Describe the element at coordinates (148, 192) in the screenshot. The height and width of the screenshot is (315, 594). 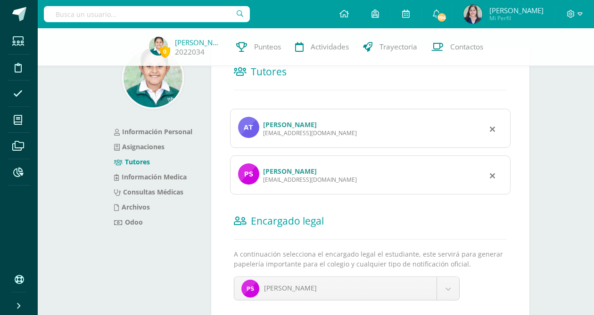
I see `a: Consultas Médicas` at that location.